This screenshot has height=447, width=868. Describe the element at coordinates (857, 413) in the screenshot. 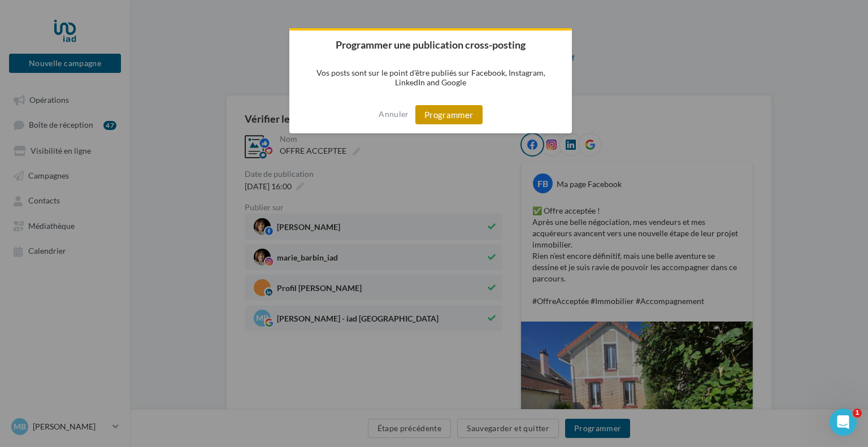

I see `span: 1` at that location.